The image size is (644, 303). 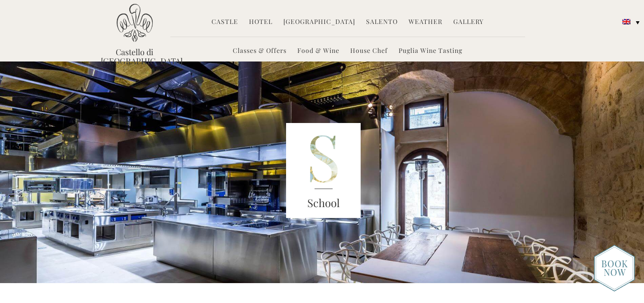 What do you see at coordinates (626, 22) in the screenshot?
I see `img: English` at bounding box center [626, 22].